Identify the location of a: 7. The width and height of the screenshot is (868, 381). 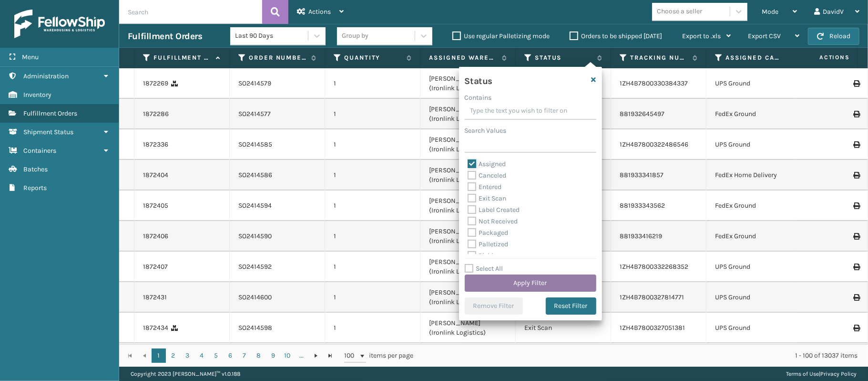
(245, 356).